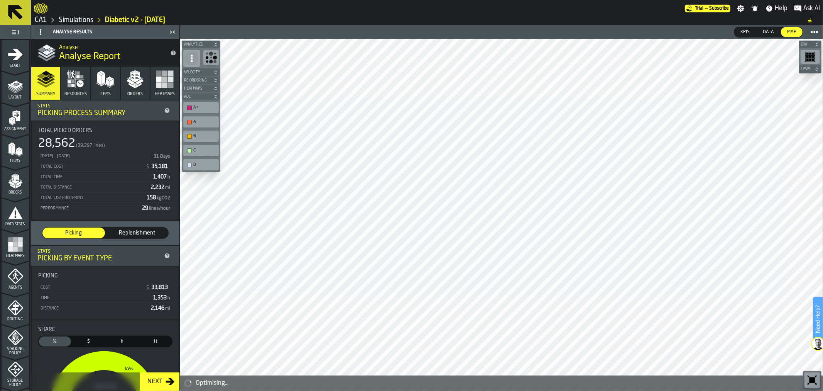 Image resolution: width=823 pixels, height=391 pixels. What do you see at coordinates (94, 308) in the screenshot?
I see `div: Distance` at bounding box center [94, 308].